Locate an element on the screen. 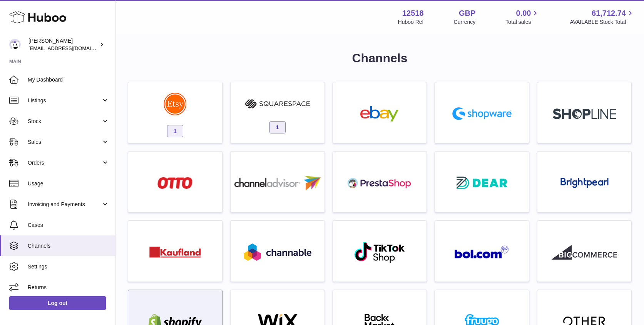 Image resolution: width=644 pixels, height=325 pixels. strong: 12518 is located at coordinates (413, 13).